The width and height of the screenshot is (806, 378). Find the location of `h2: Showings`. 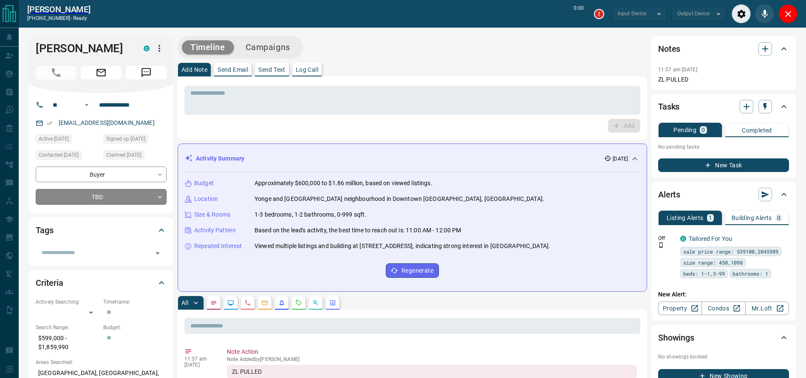

h2: Showings is located at coordinates (676, 338).